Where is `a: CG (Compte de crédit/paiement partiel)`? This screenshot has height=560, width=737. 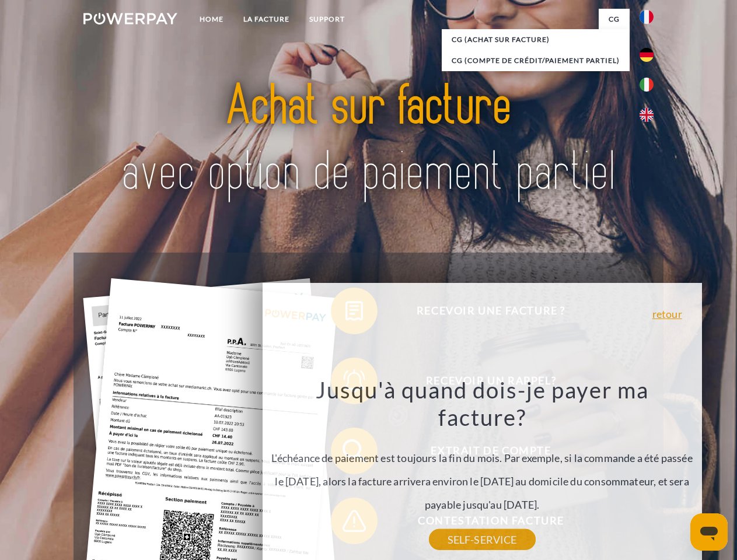 a: CG (Compte de crédit/paiement partiel) is located at coordinates (536, 61).